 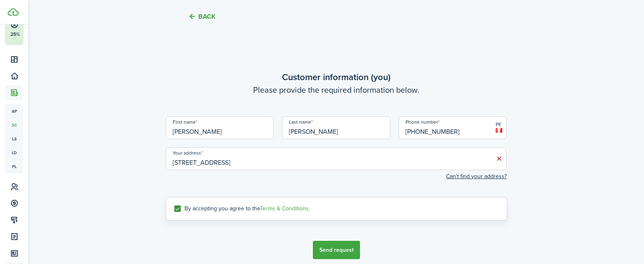 What do you see at coordinates (14, 153) in the screenshot?
I see `span: ld` at bounding box center [14, 153].